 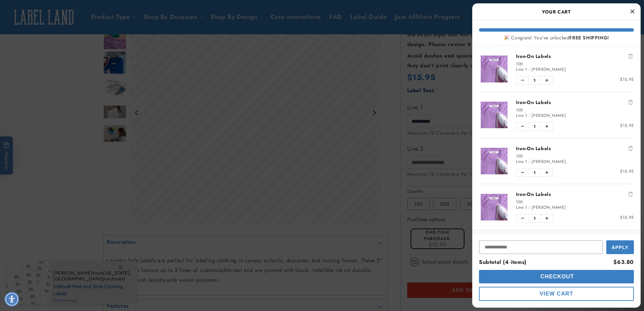 I want to click on div: Accessibility Menu, so click(x=12, y=300).